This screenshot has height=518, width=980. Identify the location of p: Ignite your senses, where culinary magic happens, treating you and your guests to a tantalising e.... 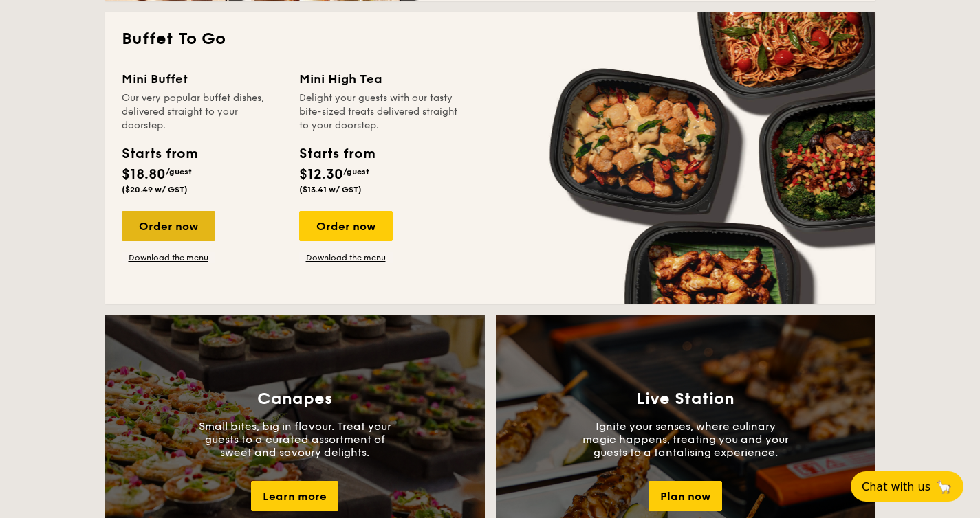
(686, 439).